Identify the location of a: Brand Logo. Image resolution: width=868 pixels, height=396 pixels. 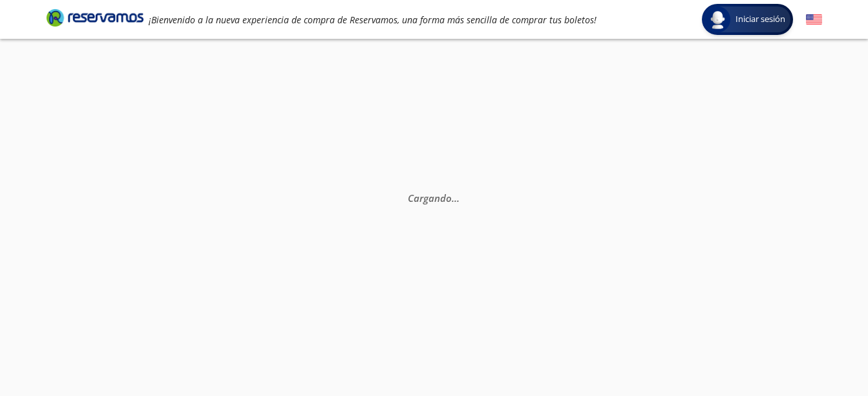
(95, 20).